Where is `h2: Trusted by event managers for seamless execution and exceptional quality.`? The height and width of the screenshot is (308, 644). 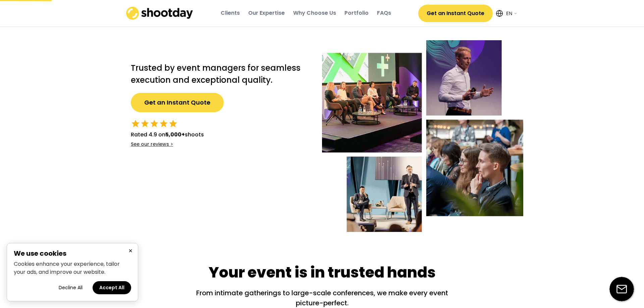 h2: Trusted by event managers for seamless execution and exceptional quality. is located at coordinates (220, 74).